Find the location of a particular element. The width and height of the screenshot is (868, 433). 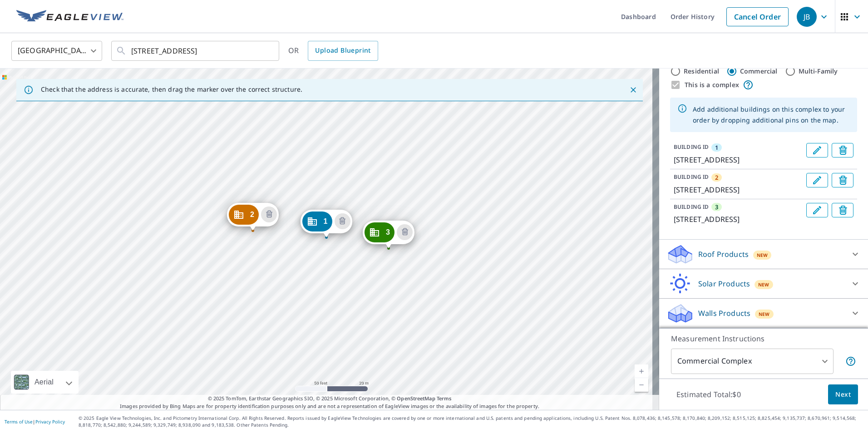

button: Next is located at coordinates (843, 394).